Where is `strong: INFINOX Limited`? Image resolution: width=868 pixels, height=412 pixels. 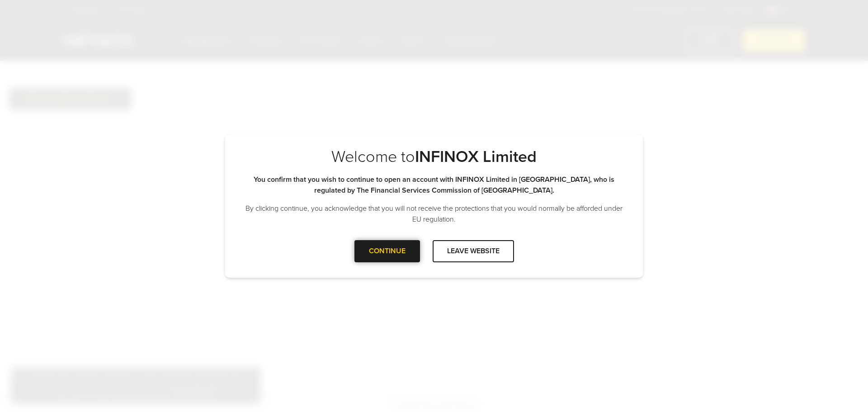 strong: INFINOX Limited is located at coordinates (476, 156).